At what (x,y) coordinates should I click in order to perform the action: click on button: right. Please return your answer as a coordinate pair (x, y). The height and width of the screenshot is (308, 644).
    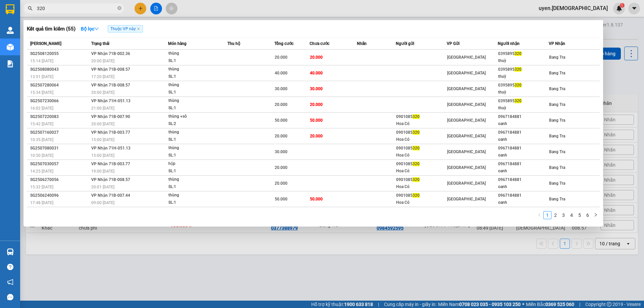
    Looking at the image, I should click on (595, 215).